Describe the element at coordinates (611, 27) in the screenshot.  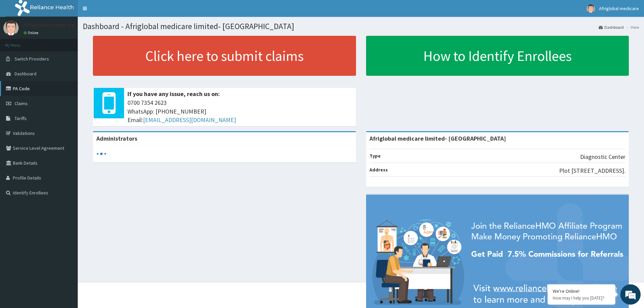
I see `a: Dashboard` at that location.